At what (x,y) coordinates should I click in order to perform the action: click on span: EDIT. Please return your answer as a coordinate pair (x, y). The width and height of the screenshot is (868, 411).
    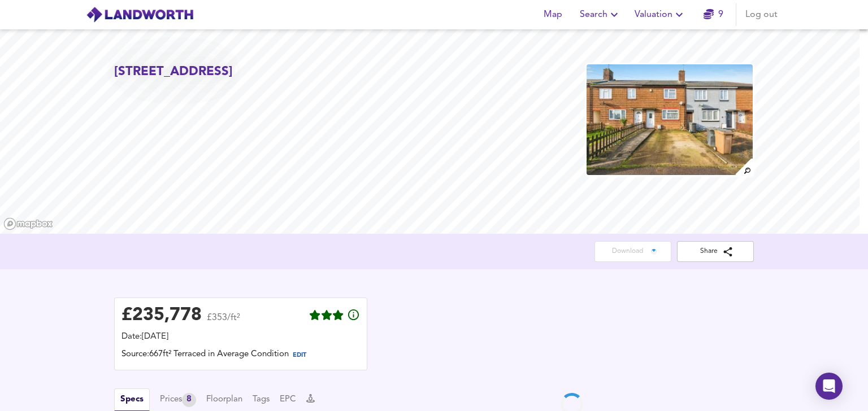
    Looking at the image, I should click on (300, 355).